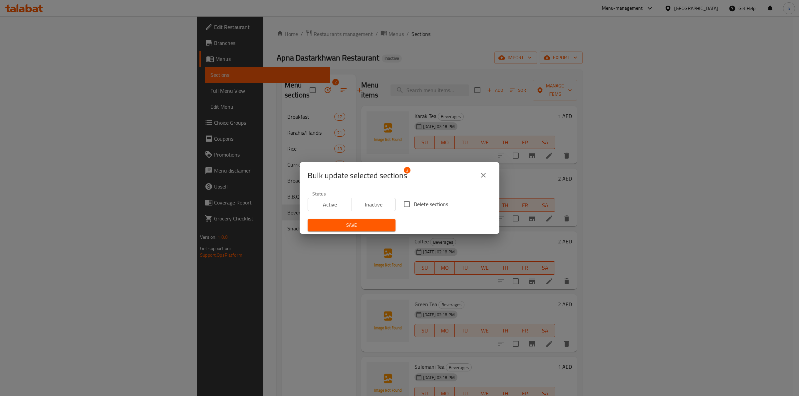 This screenshot has height=396, width=799. I want to click on span: Active, so click(330, 205).